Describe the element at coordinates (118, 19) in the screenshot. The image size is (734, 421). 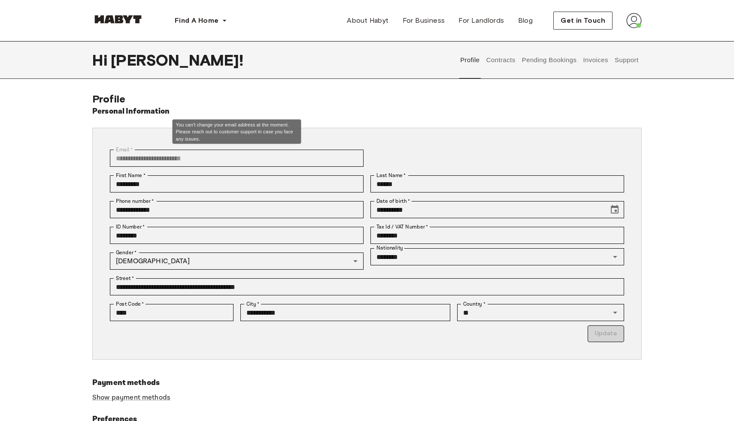
I see `img: Habyt` at that location.